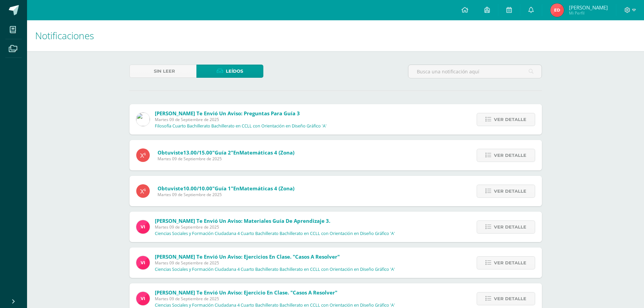 This screenshot has width=644, height=308. Describe the element at coordinates (241, 126) in the screenshot. I see `p: Filosofía Cuarto Bachillerato Bachillerato en CCLL con Orientación en Diseño Gráfico 'A'` at that location.